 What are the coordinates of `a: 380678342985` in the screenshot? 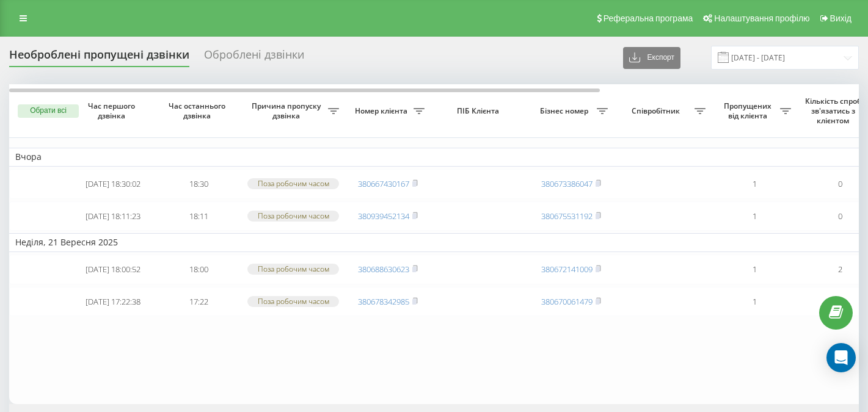 It's located at (384, 302).